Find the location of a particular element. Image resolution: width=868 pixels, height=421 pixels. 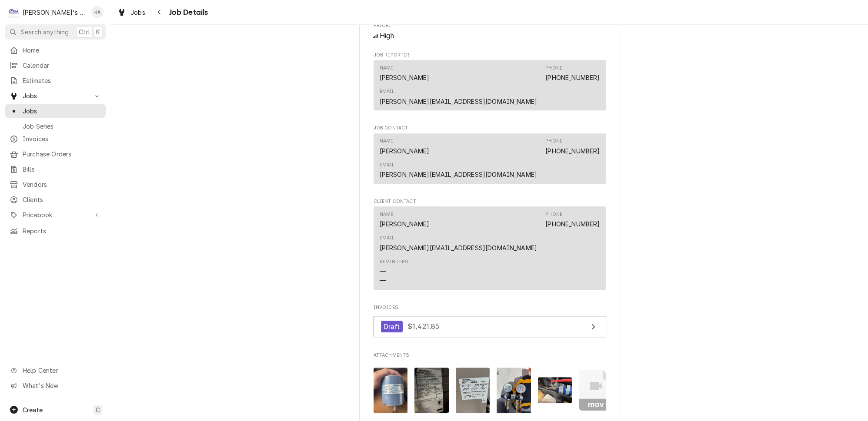

div: KA is located at coordinates (97, 12).